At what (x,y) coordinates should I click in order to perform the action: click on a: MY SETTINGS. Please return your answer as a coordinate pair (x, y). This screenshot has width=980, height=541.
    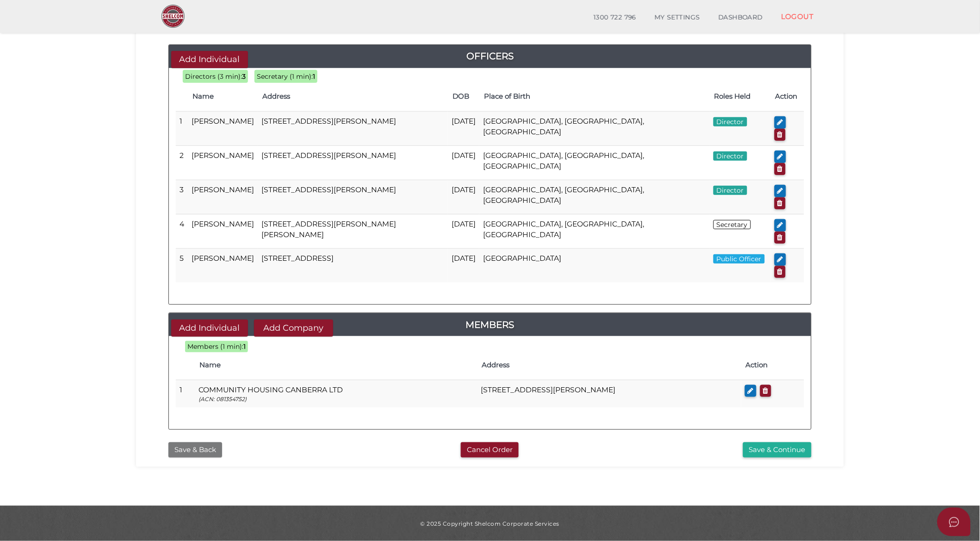
    Looking at the image, I should click on (677, 17).